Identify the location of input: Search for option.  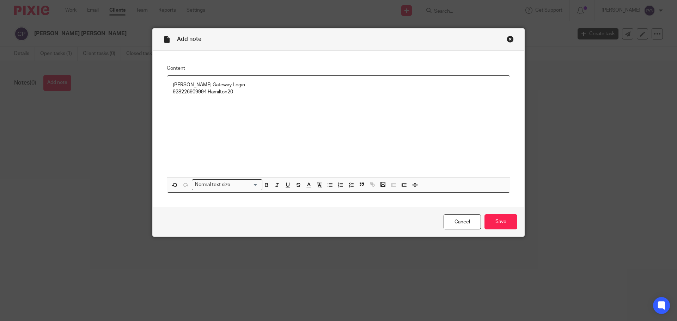
(246, 185).